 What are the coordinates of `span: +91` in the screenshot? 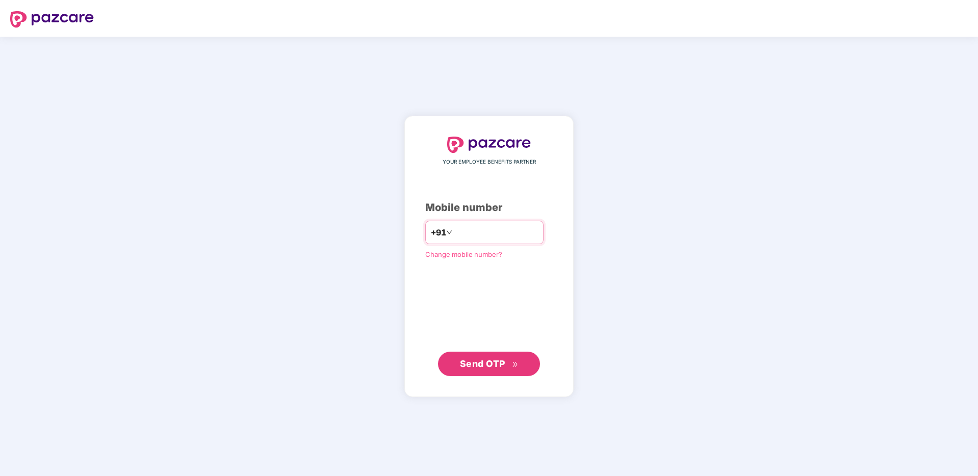 It's located at (438, 232).